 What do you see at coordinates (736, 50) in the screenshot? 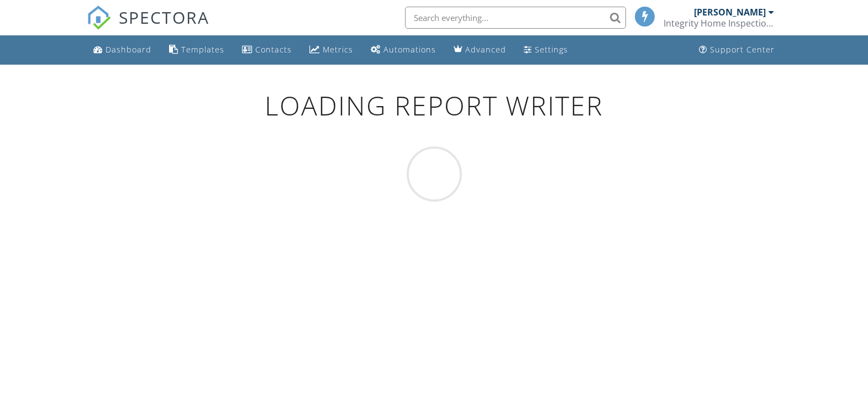
I see `a: Support Center` at bounding box center [736, 50].